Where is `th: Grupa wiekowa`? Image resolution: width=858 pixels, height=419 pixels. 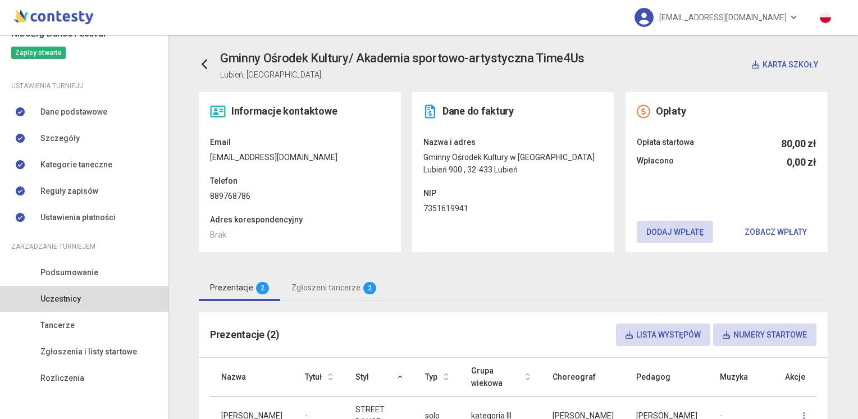 th: Grupa wiekowa is located at coordinates (500, 377).